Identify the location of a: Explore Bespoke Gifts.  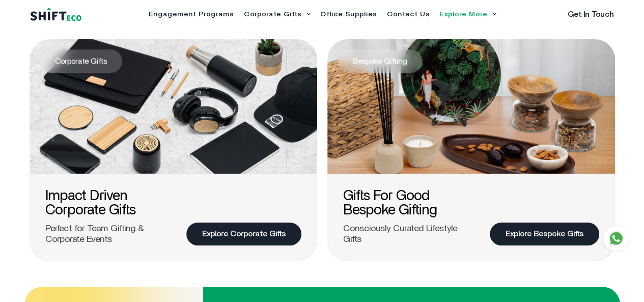
(544, 234).